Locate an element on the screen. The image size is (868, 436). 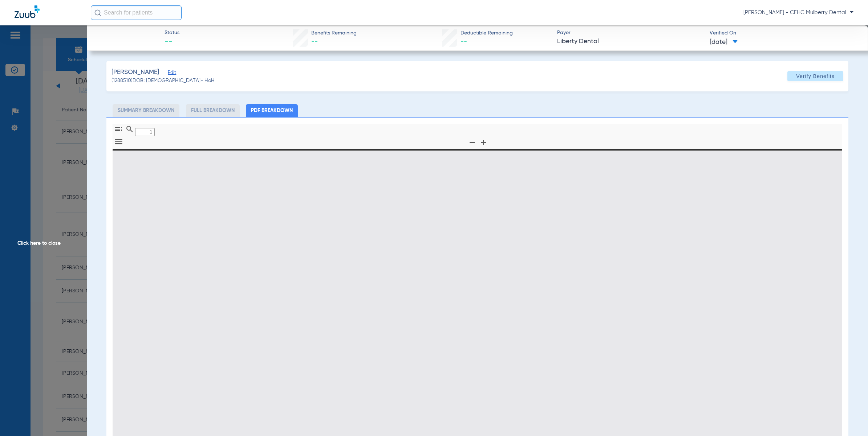
button: Find in Document is located at coordinates (129, 129).